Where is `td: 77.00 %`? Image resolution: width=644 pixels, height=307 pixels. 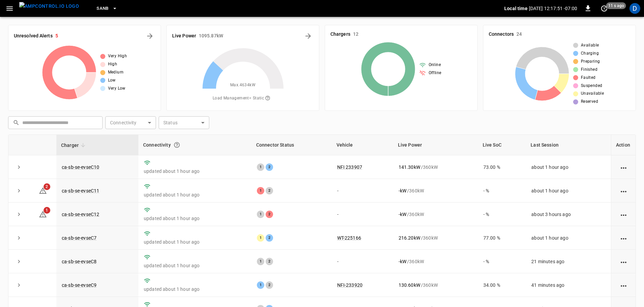
td: 77.00 % is located at coordinates (502, 238).